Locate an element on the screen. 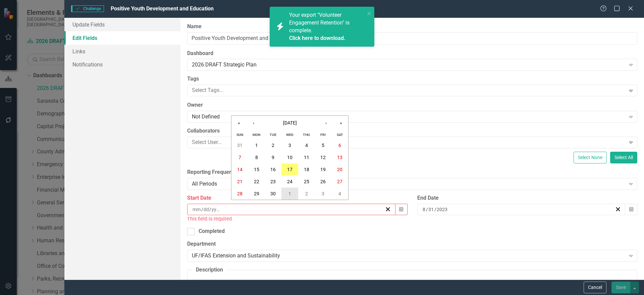  button: September 19, 2025 is located at coordinates (324, 169).